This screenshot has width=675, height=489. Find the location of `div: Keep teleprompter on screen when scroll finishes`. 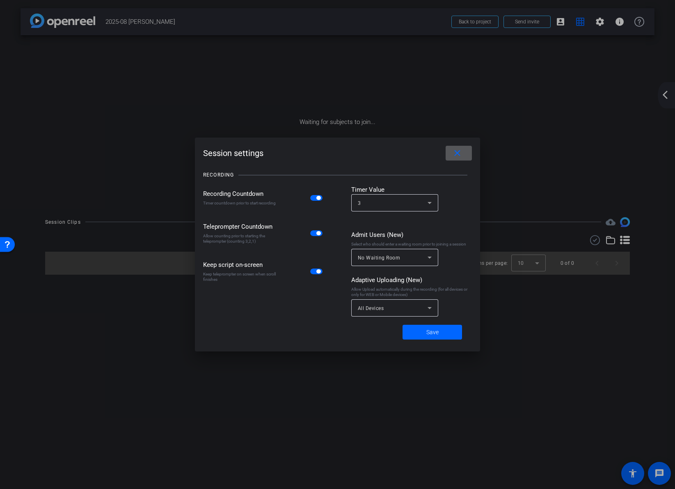

div: Keep teleprompter on screen when scroll finishes is located at coordinates (241, 276).